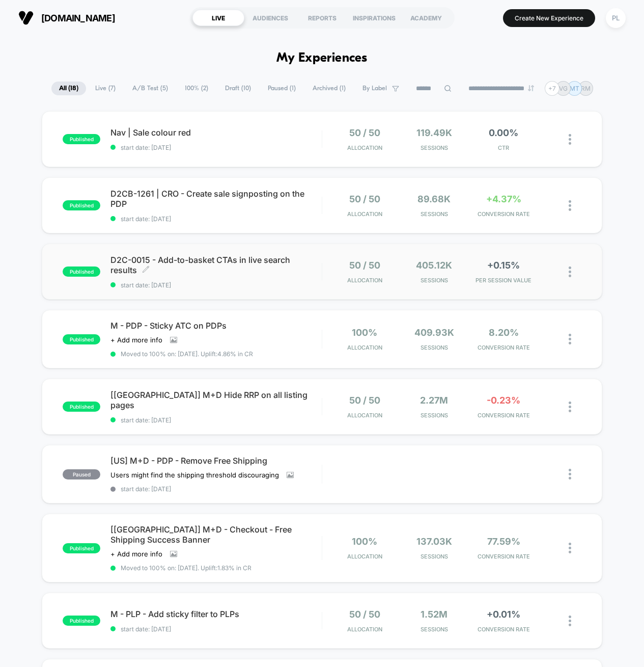 The image size is (644, 667). Describe the element at coordinates (216, 132) in the screenshot. I see `span: Nav | Sale colour red` at that location.